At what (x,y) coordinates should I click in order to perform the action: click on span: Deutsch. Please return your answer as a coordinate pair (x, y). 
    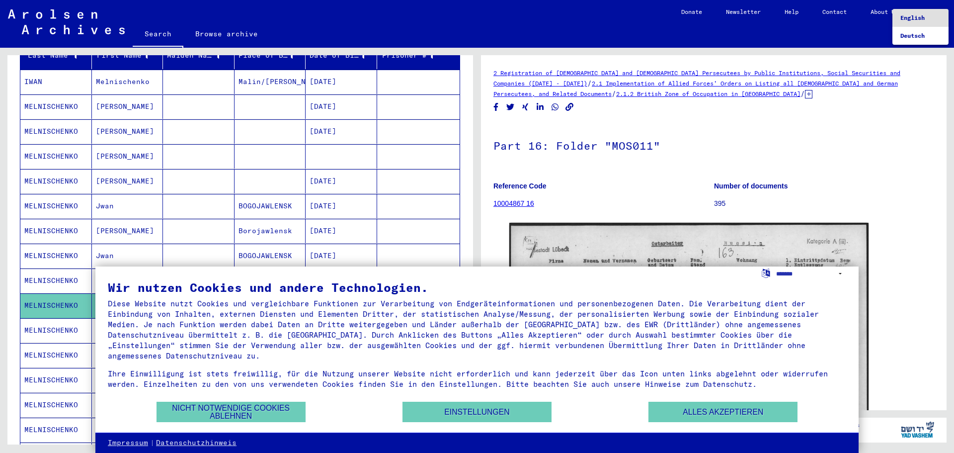
    Looking at the image, I should click on (912, 35).